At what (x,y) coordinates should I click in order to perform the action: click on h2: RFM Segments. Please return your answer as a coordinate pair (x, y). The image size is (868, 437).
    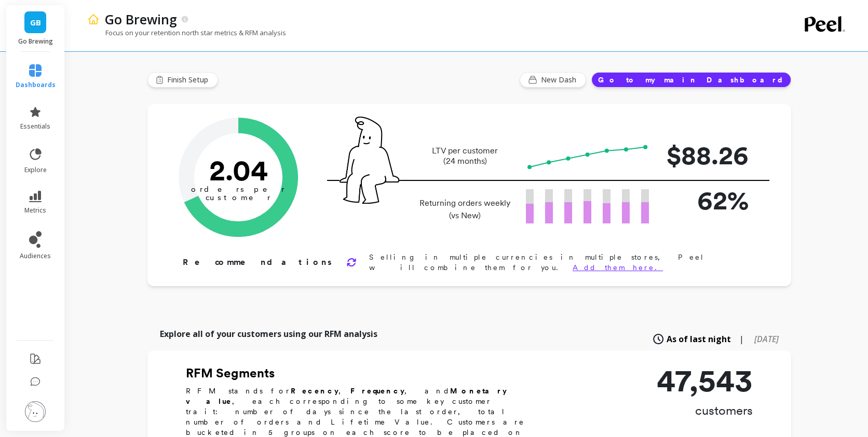
    Looking at the image, I should click on (362, 374).